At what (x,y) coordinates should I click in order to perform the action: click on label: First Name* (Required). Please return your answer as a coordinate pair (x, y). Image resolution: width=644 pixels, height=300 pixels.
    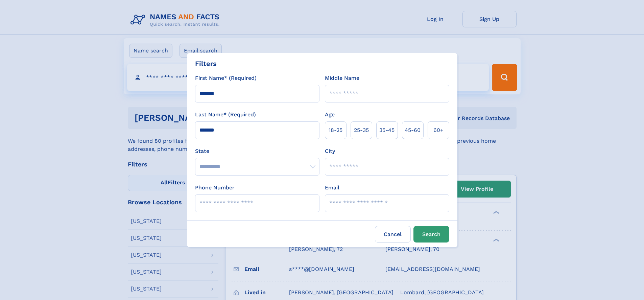
    Looking at the image, I should click on (226, 78).